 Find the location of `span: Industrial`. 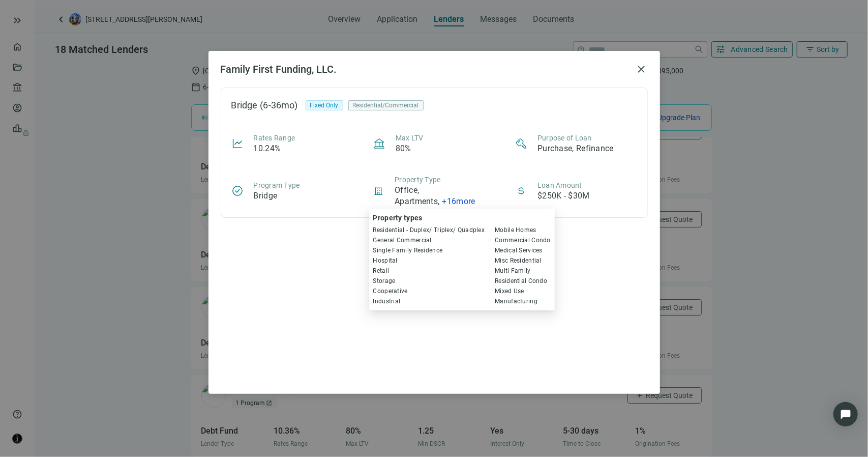

span: Industrial is located at coordinates (429, 301).